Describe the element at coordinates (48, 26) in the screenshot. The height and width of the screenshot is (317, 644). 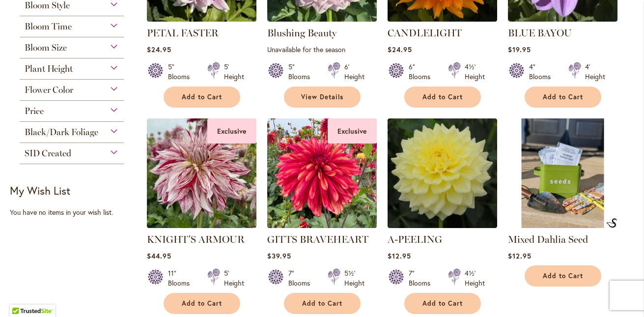
I see `span: Bloom Time` at that location.